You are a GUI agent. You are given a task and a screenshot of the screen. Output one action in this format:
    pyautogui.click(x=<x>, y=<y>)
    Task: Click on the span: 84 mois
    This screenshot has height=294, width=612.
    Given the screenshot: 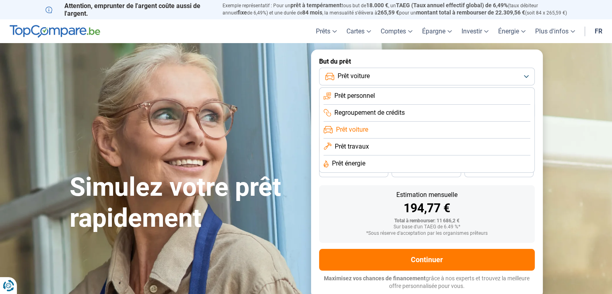 What is the action you would take?
    pyautogui.click(x=312, y=12)
    